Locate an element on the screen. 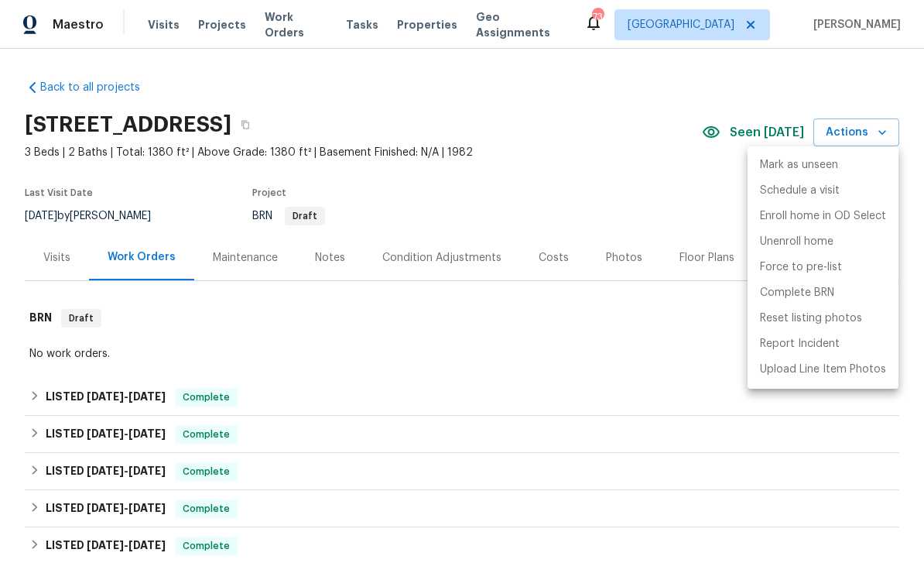 The width and height of the screenshot is (924, 563). p: Complete BRN is located at coordinates (797, 293).